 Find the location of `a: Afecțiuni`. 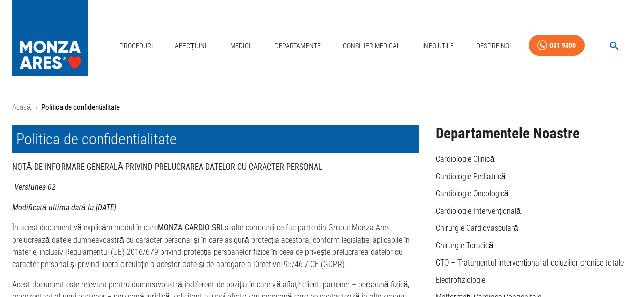

a: Afecțiuni is located at coordinates (191, 46).